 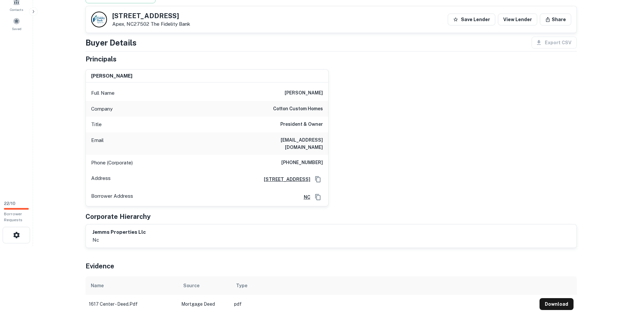 I want to click on span: Saved, so click(x=16, y=29).